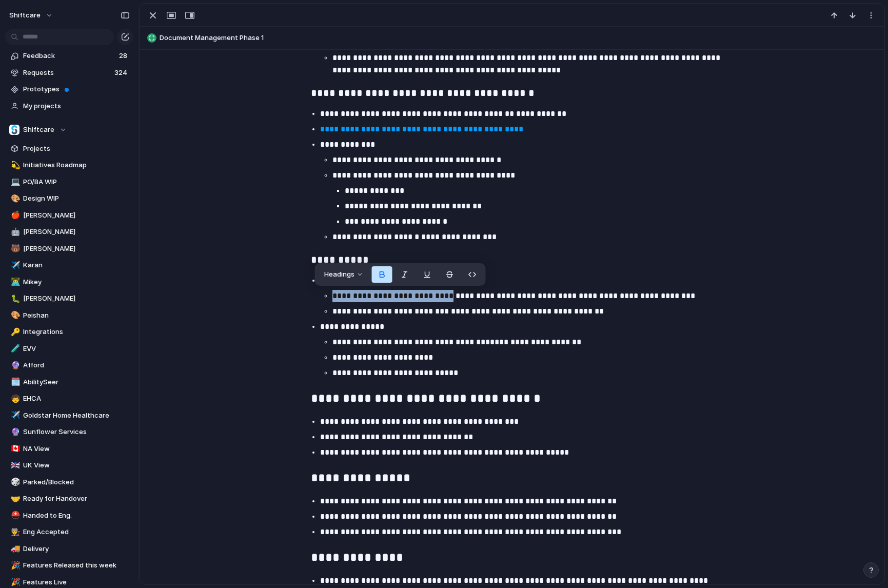  I want to click on span: Afford, so click(76, 365).